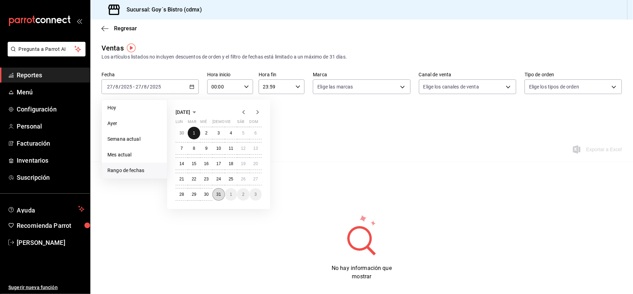 The image size is (633, 294). What do you see at coordinates (206, 194) in the screenshot?
I see `abbr: 30 de julio de 2025` at bounding box center [206, 194].